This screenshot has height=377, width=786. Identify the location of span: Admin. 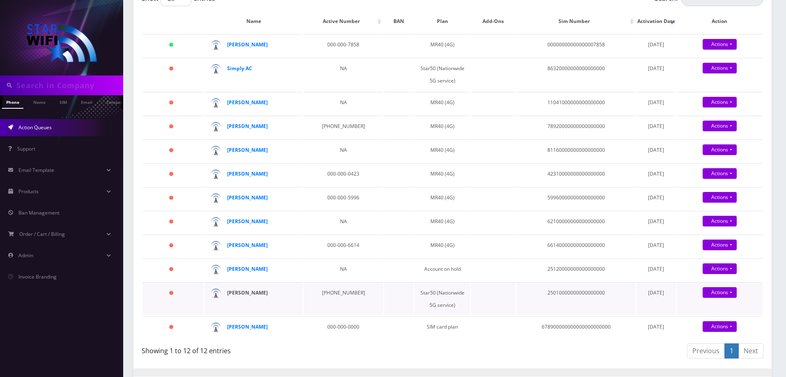
(26, 255).